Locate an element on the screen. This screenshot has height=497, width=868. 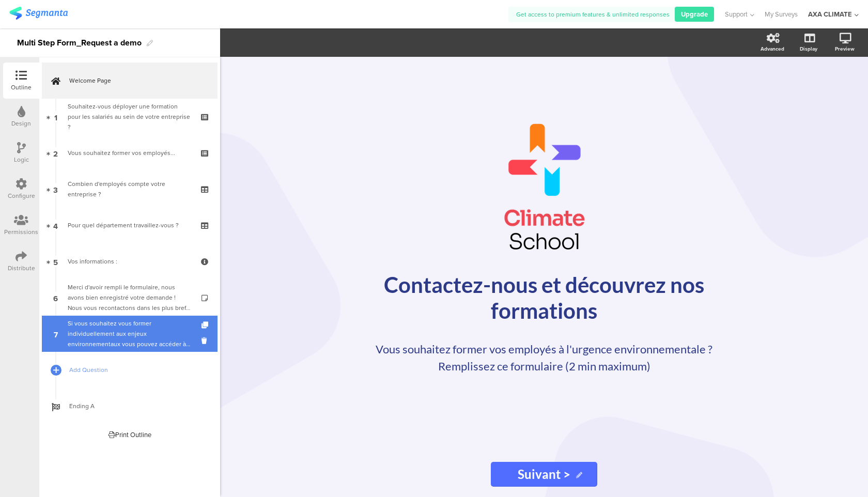
div: Advanced is located at coordinates (773, 49).